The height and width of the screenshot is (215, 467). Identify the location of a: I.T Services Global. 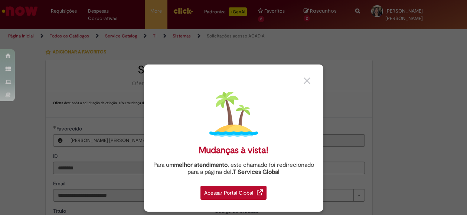
(255, 170).